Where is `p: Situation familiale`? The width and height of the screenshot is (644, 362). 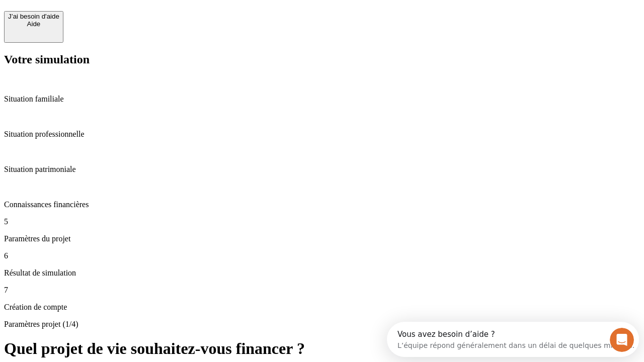 p: Situation familiale is located at coordinates (322, 99).